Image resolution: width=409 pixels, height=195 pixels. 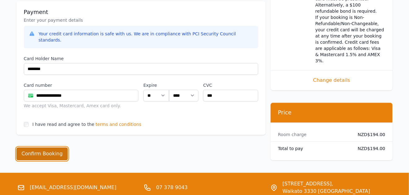 What do you see at coordinates (156, 85) in the screenshot?
I see `label: Expire` at bounding box center [156, 85].